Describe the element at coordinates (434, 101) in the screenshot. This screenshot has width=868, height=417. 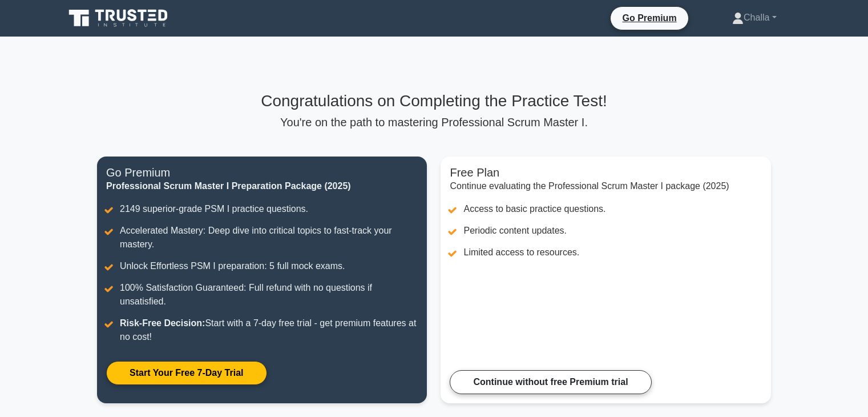
I see `h3: Congratulations on Completing the Practice Test!` at that location.